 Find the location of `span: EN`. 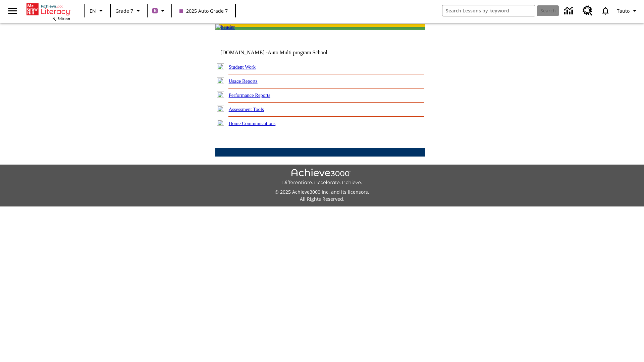

span: EN is located at coordinates (93, 11).